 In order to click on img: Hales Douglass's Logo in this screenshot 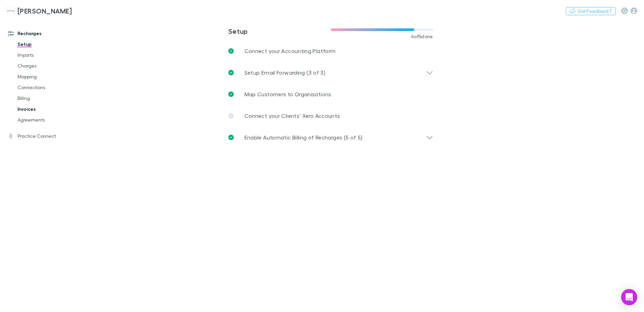, I will do `click(11, 11)`.